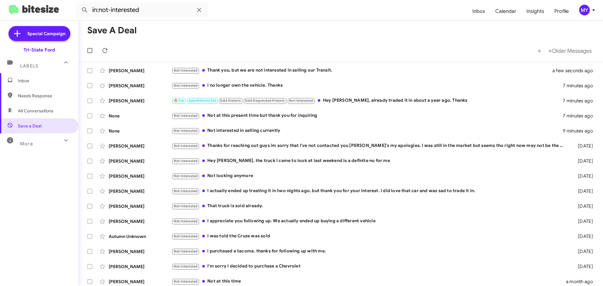 The height and width of the screenshot is (286, 603). What do you see at coordinates (30, 126) in the screenshot?
I see `span: Save a Deal` at bounding box center [30, 126].